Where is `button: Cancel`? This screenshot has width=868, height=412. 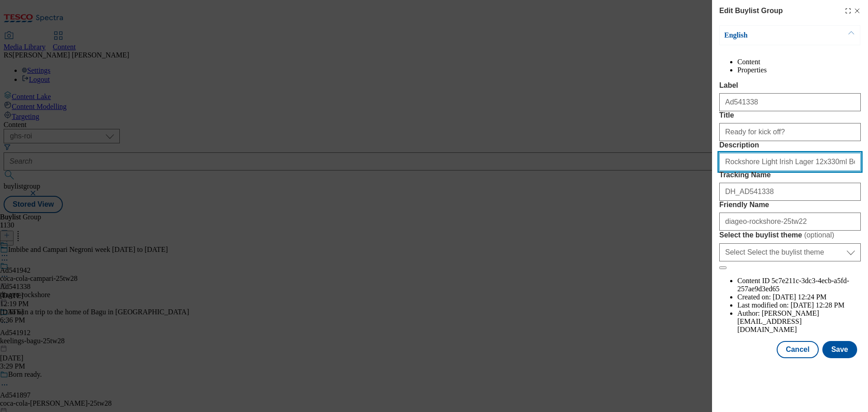 button: Cancel is located at coordinates (797, 349).